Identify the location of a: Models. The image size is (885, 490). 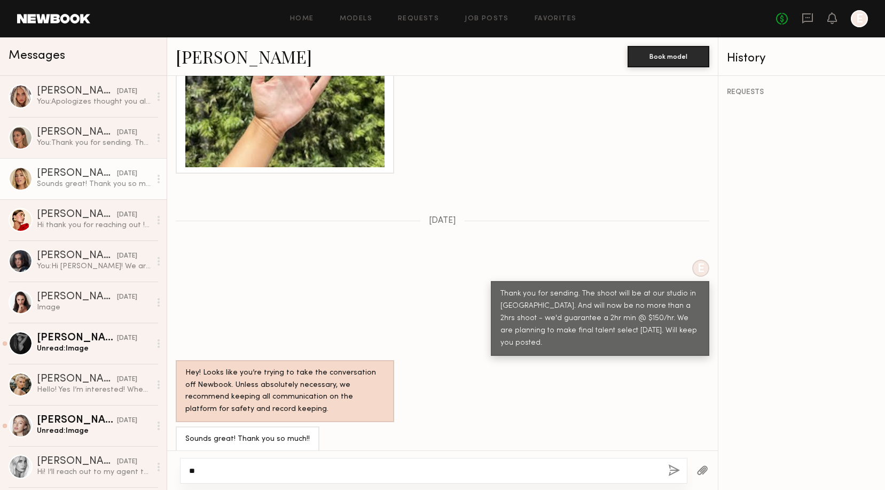
(356, 19).